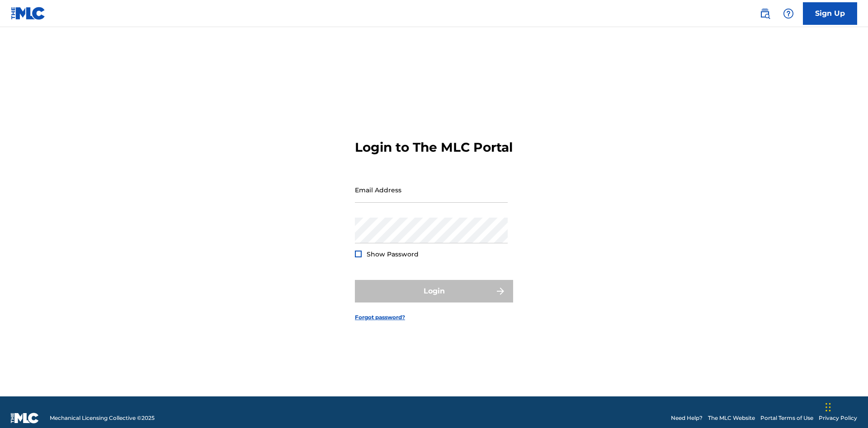 This screenshot has width=868, height=428. What do you see at coordinates (687, 418) in the screenshot?
I see `a: Need Help?` at bounding box center [687, 418].